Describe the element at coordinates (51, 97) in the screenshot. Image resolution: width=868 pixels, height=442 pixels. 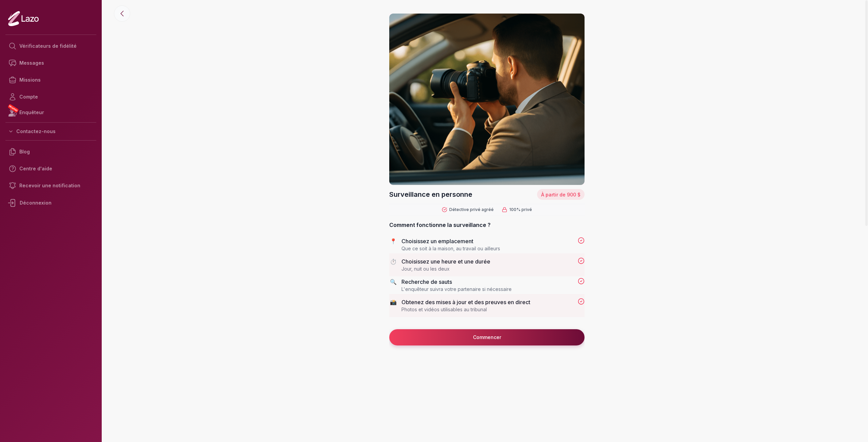
I see `a: Compte` at that location.